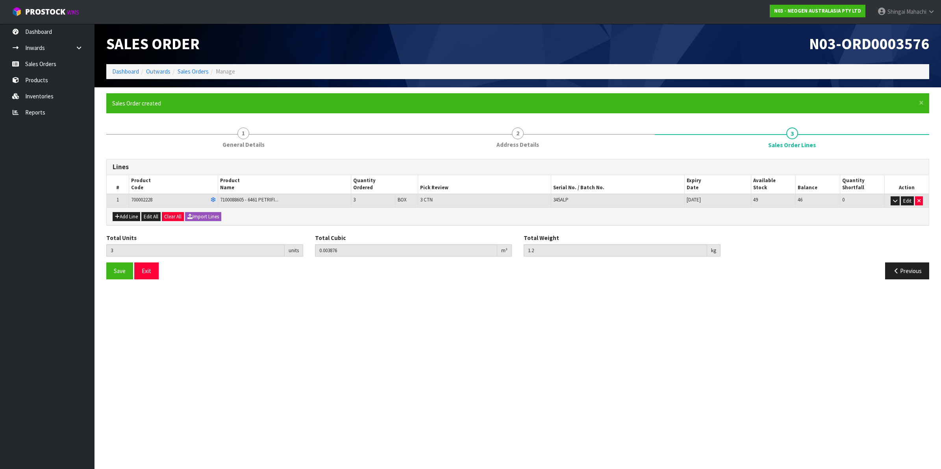  I want to click on th: Serial No. / Batch No., so click(618, 185).